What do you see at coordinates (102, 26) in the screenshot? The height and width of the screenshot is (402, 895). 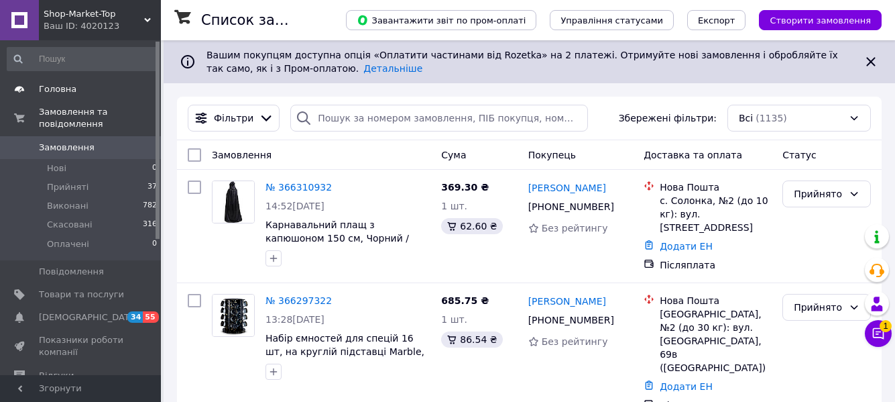 I see `div: Ваш ID: 4020123` at bounding box center [102, 26].